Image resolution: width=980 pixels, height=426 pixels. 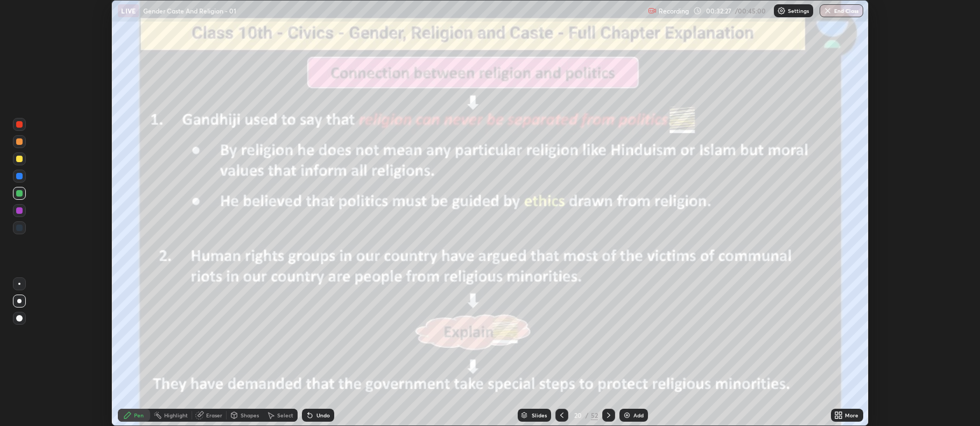 What do you see at coordinates (323, 415) in the screenshot?
I see `div: Undo` at bounding box center [323, 415].